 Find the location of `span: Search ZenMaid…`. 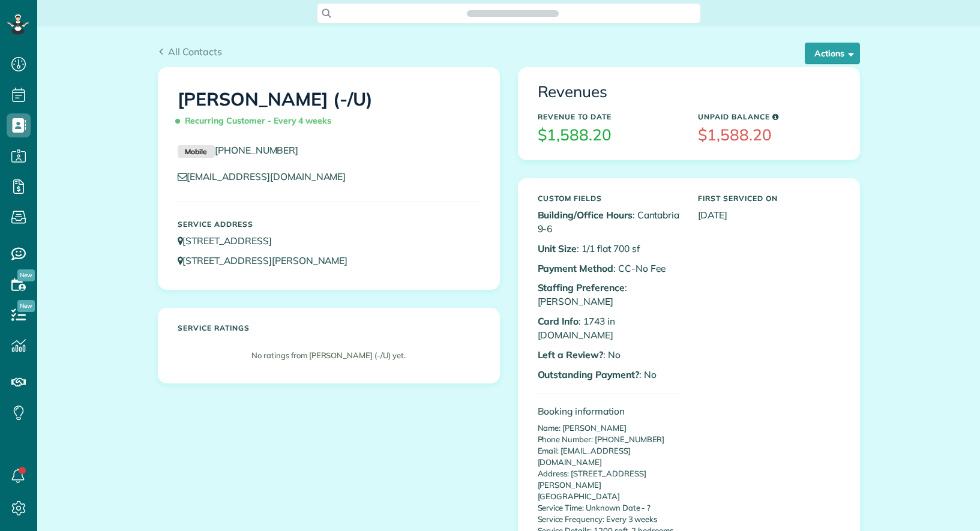

span: Search ZenMaid… is located at coordinates (512, 13).